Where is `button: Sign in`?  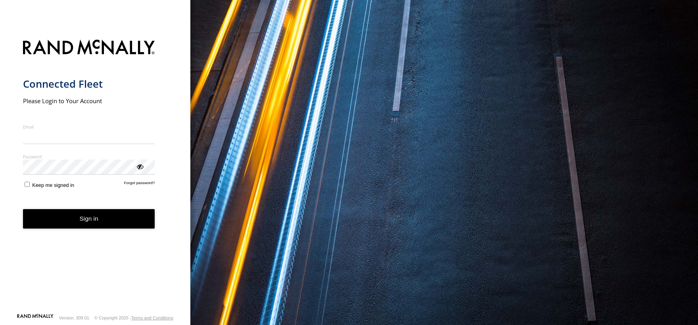
button: Sign in is located at coordinates (89, 219).